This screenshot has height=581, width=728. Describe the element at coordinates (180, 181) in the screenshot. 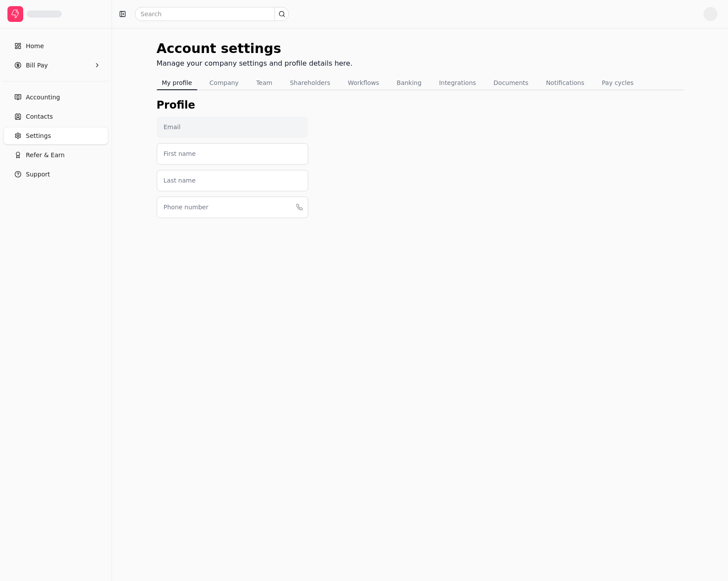

I see `label: Last name` at that location.